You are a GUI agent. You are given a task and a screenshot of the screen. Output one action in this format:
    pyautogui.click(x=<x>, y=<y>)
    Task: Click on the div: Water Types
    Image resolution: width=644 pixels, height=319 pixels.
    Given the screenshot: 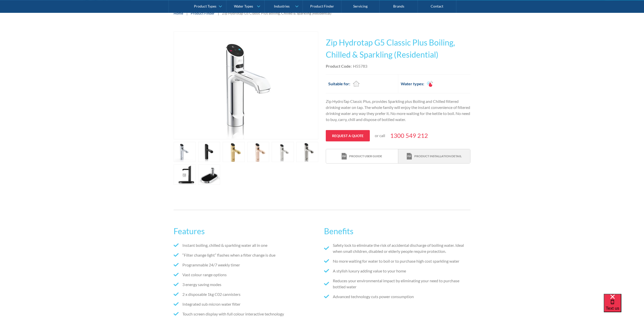 What is the action you would take?
    pyautogui.click(x=243, y=6)
    